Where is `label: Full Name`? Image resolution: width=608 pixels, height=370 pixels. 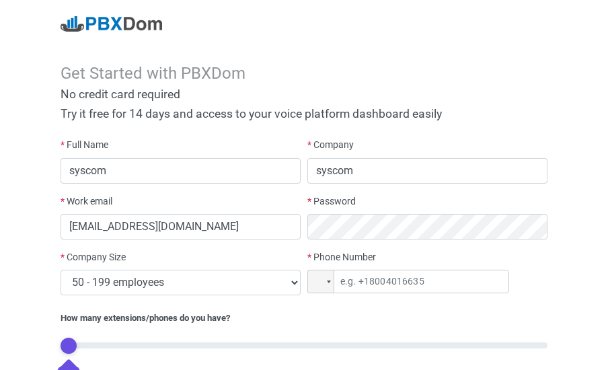 label: Full Name is located at coordinates (84, 145).